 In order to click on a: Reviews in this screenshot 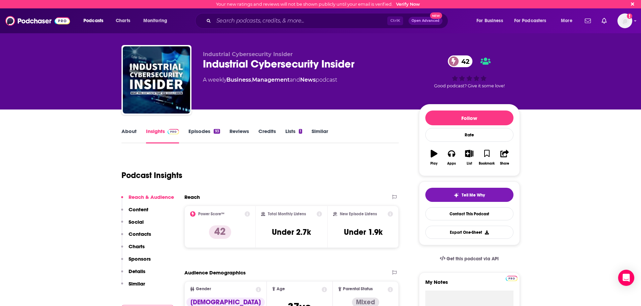, I will do `click(239, 136)`.